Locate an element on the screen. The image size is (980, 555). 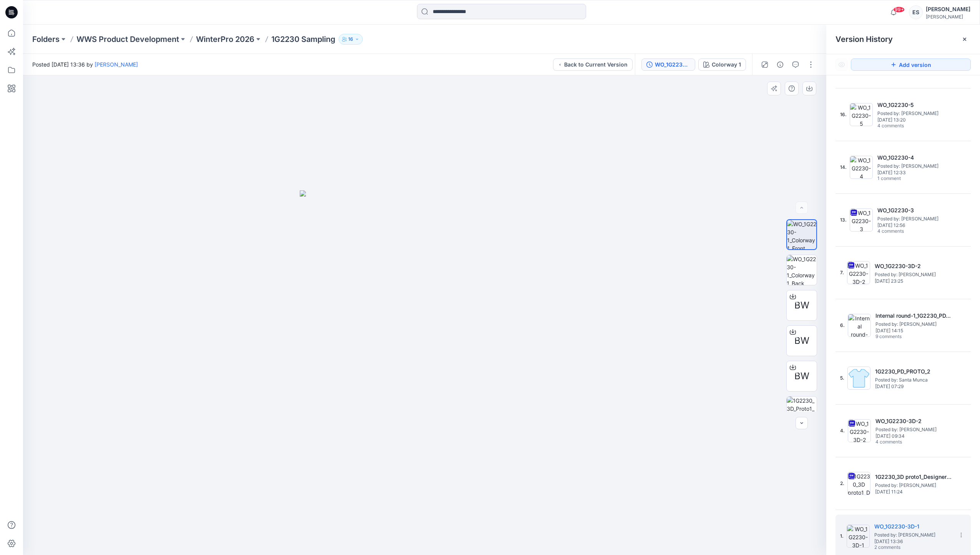
p: 1G2230 Sampling is located at coordinates (303, 39).